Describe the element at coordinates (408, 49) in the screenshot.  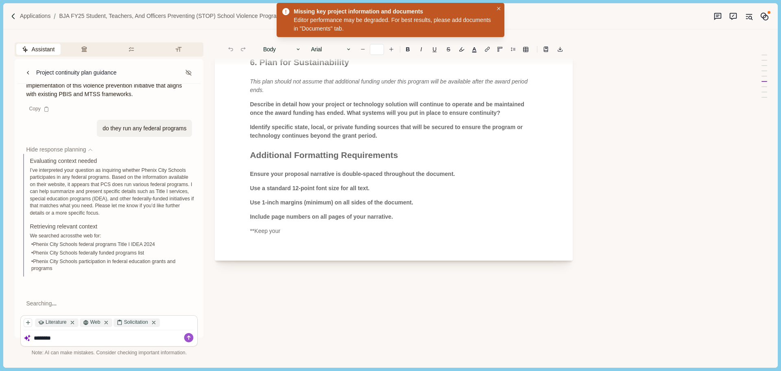
I see `button: B` at that location.